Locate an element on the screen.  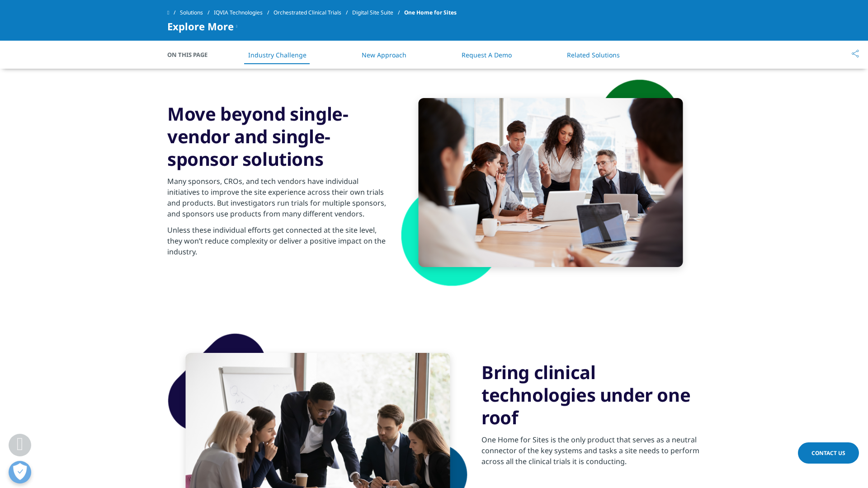
a: Orchestrated Clinical Trials is located at coordinates (313, 13).